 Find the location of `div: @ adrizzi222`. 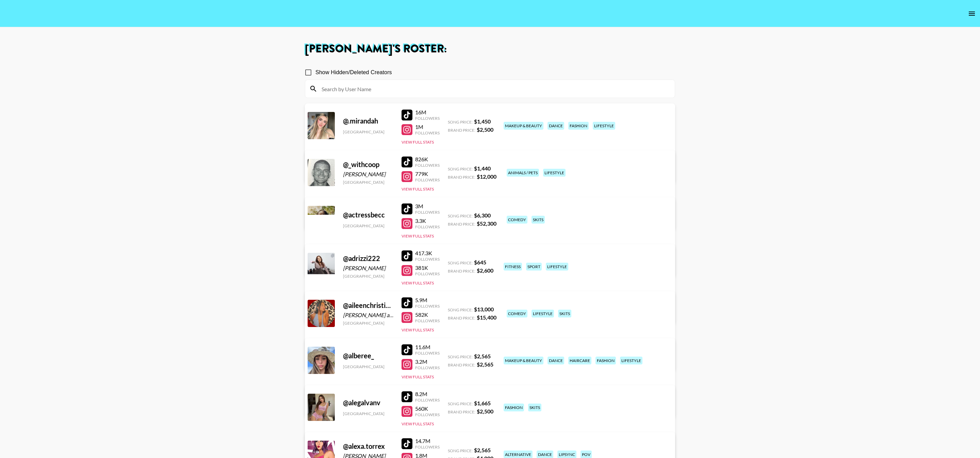

div: @ adrizzi222 is located at coordinates (368, 258).